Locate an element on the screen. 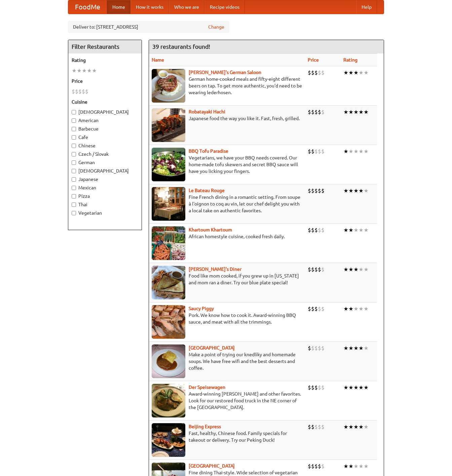 Image resolution: width=452 pixels, height=476 pixels. input: Pizza is located at coordinates (74, 196).